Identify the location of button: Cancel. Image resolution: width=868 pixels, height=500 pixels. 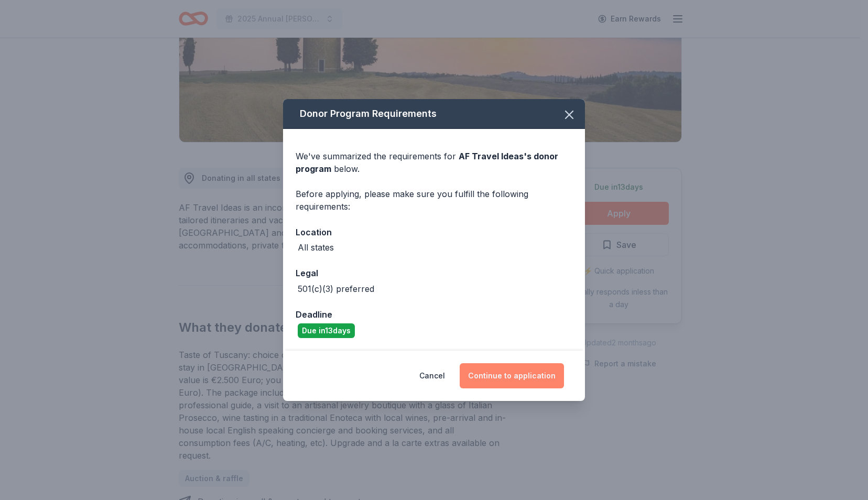
(432, 376).